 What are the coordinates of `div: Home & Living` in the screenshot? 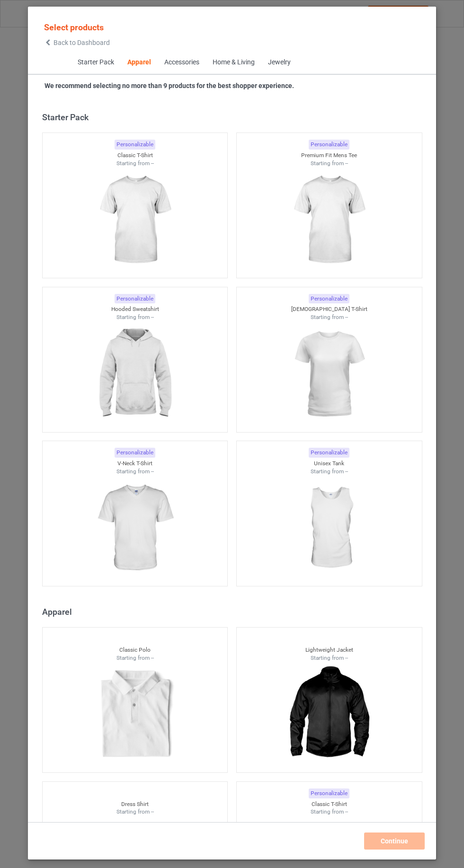 It's located at (233, 63).